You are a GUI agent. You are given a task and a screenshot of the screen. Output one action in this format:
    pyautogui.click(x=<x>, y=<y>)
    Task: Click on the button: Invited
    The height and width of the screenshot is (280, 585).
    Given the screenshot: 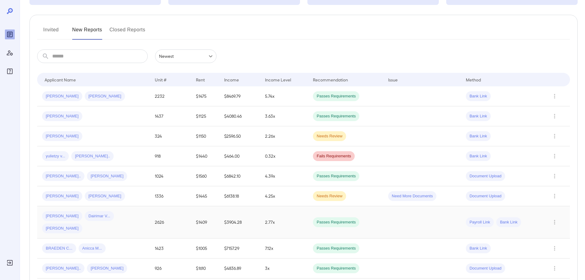 What is the action you would take?
    pyautogui.click(x=51, y=32)
    